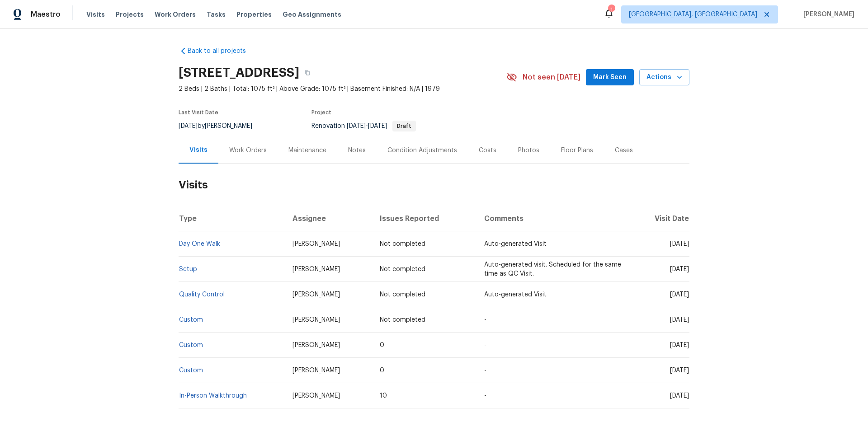  What do you see at coordinates (322, 113) in the screenshot?
I see `span: Project` at bounding box center [322, 113].